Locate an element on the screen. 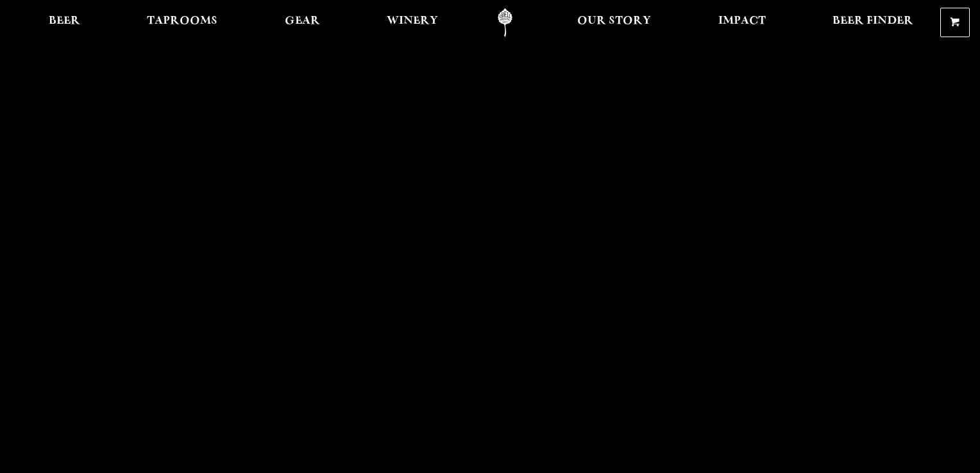 The width and height of the screenshot is (980, 473). a: Gear is located at coordinates (302, 22).